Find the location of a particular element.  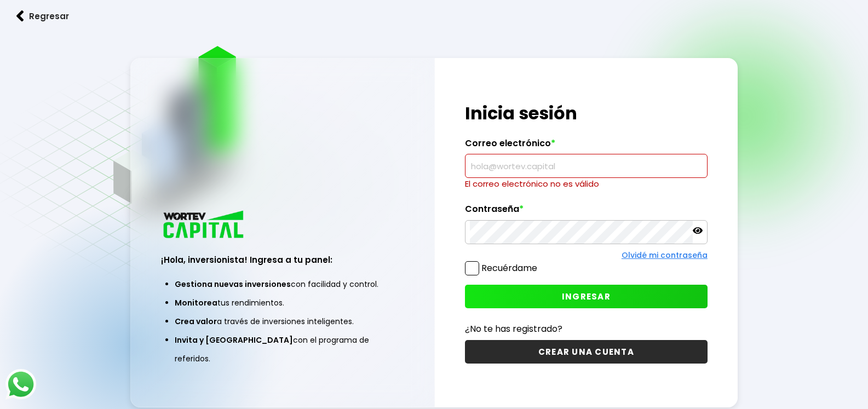

a: Olvidé mi contraseña is located at coordinates (664, 256).